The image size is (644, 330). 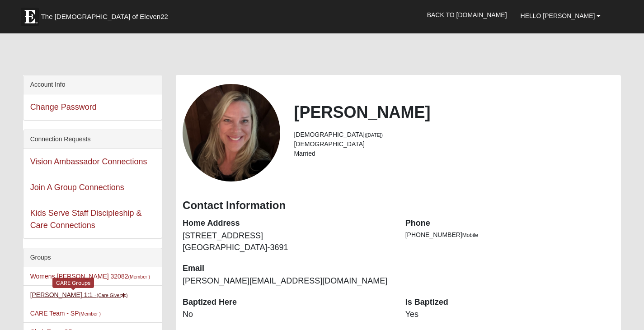 What do you see at coordinates (287, 315) in the screenshot?
I see `dd: No` at bounding box center [287, 315].